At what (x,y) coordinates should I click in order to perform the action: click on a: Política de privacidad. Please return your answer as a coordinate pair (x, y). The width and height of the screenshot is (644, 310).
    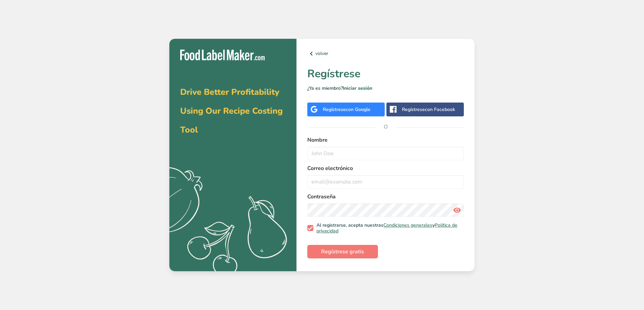
    Looking at the image, I should click on (387, 228).